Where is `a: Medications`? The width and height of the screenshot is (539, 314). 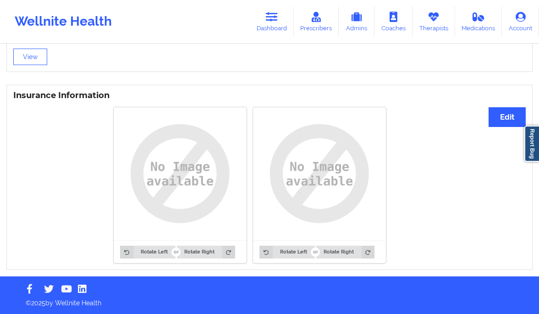
a: Medications is located at coordinates (478, 22).